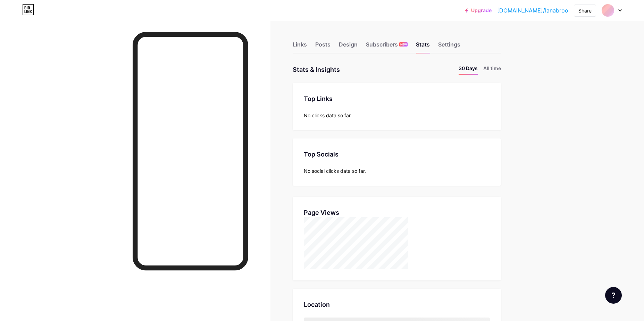 The width and height of the screenshot is (644, 321). I want to click on div: Top Socials, so click(397, 154).